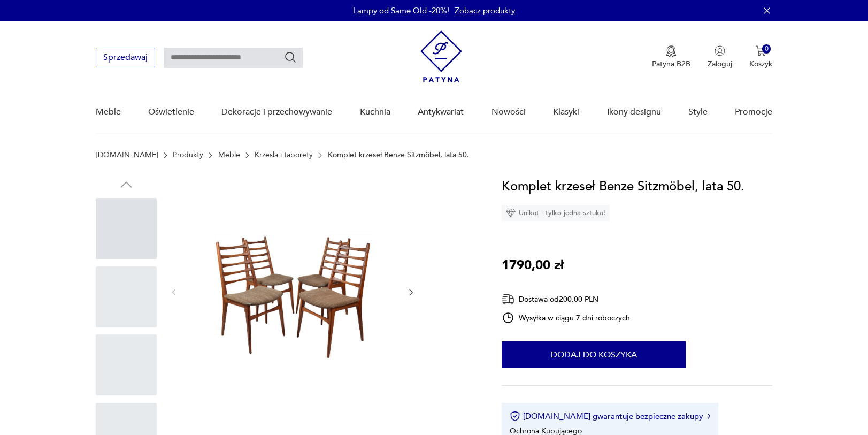 The image size is (868, 435). What do you see at coordinates (767, 49) in the screenshot?
I see `div: 0` at bounding box center [767, 49].